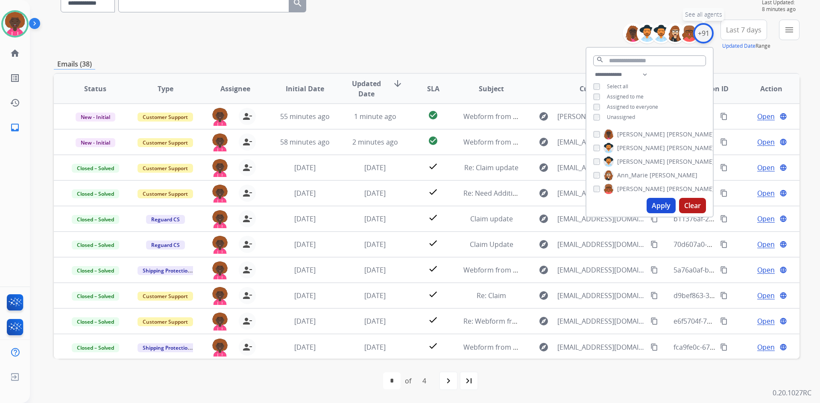 Image resolution: width=820 pixels, height=403 pixels. What do you see at coordinates (375, 142) in the screenshot?
I see `span: 2 minutes ago` at bounding box center [375, 142].